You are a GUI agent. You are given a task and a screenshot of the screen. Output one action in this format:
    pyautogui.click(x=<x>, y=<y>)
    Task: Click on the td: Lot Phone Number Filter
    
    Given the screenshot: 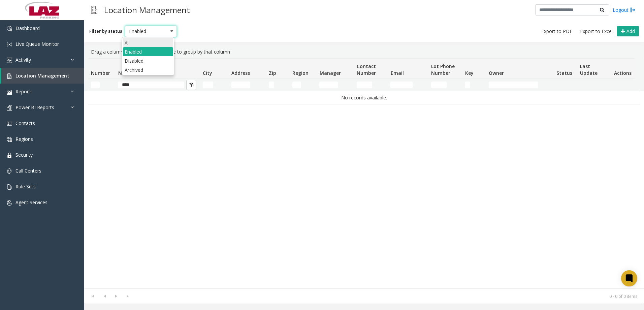 What is the action you would take?
    pyautogui.click(x=445, y=85)
    